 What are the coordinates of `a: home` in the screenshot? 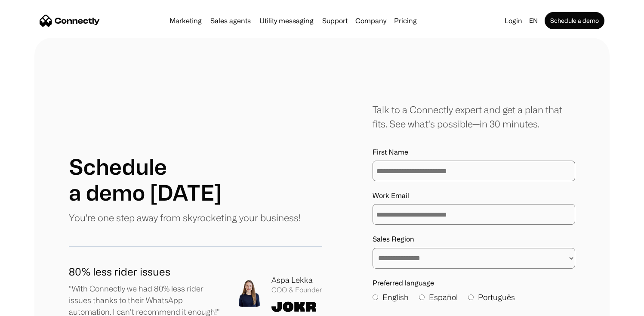 It's located at (69, 21).